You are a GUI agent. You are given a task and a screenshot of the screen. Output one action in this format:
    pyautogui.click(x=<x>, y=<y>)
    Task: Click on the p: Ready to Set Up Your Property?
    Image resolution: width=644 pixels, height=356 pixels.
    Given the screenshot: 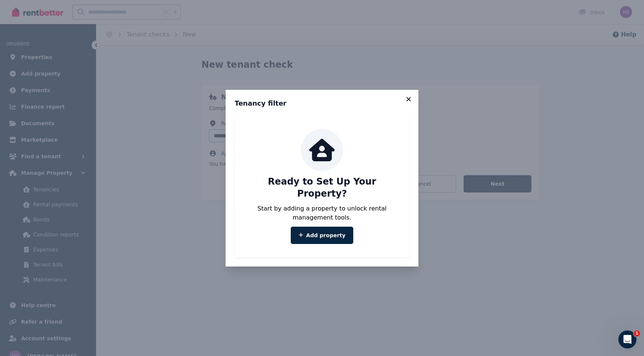 What is the action you would take?
    pyautogui.click(x=322, y=188)
    